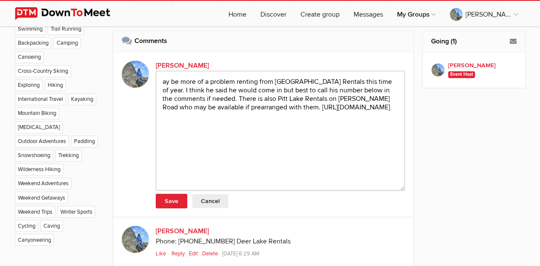 Image resolution: width=540 pixels, height=266 pixels. Describe the element at coordinates (273, 14) in the screenshot. I see `a: Discover` at that location.